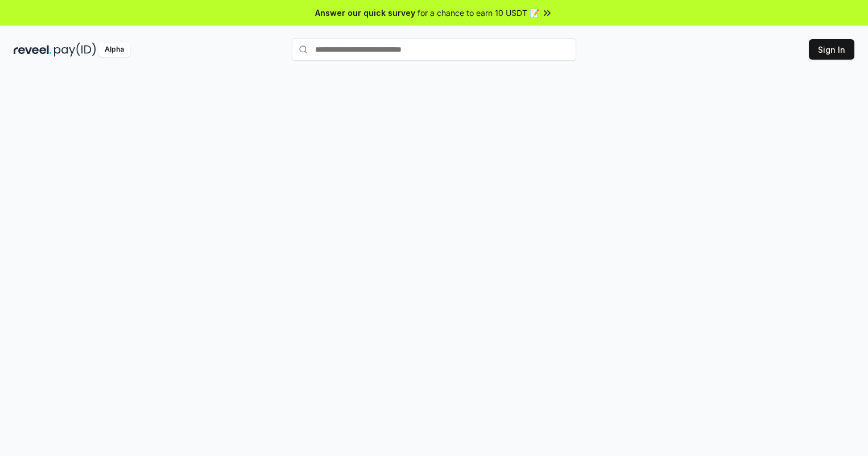 The height and width of the screenshot is (456, 868). What do you see at coordinates (75, 49) in the screenshot?
I see `img: pay_id` at bounding box center [75, 49].